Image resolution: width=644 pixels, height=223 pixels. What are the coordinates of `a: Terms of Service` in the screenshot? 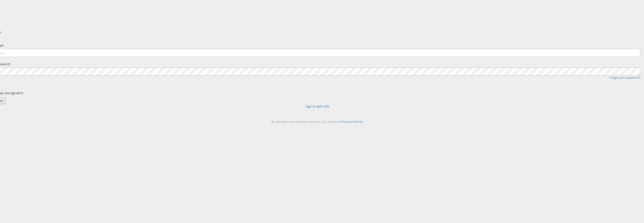 It's located at (352, 121).